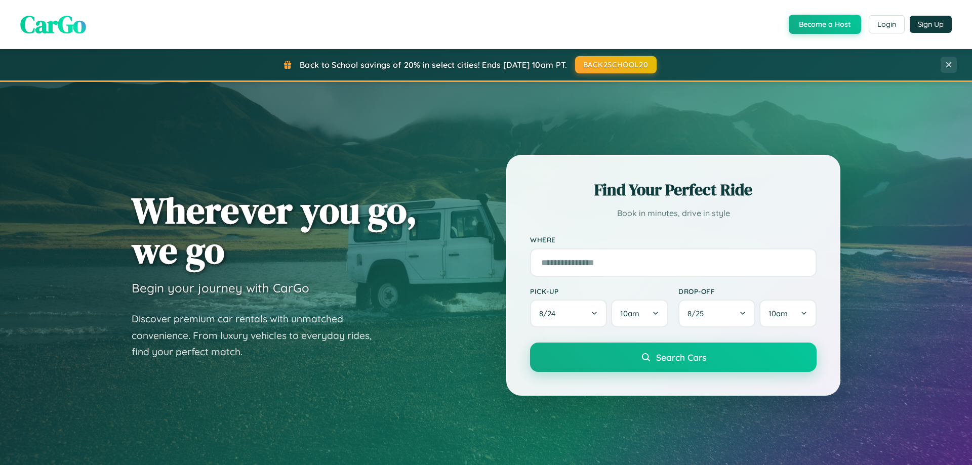  What do you see at coordinates (53, 24) in the screenshot?
I see `span: CarGo` at bounding box center [53, 24].